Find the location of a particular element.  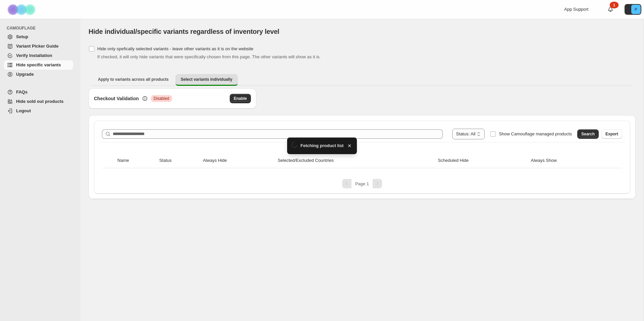

span: Export is located at coordinates (611, 134).